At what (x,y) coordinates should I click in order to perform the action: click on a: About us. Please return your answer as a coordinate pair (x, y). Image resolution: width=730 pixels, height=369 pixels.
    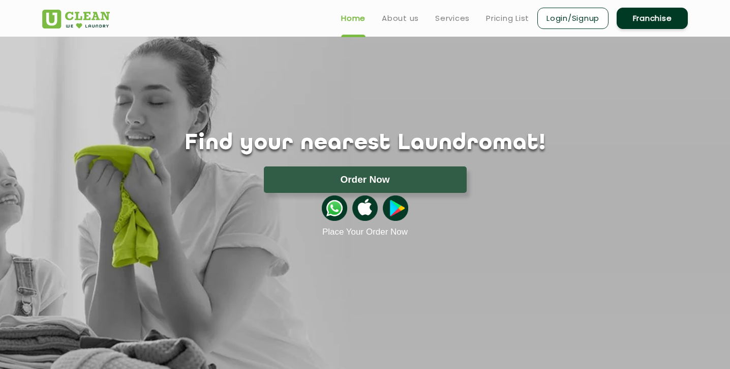
    Looking at the image, I should click on (400, 18).